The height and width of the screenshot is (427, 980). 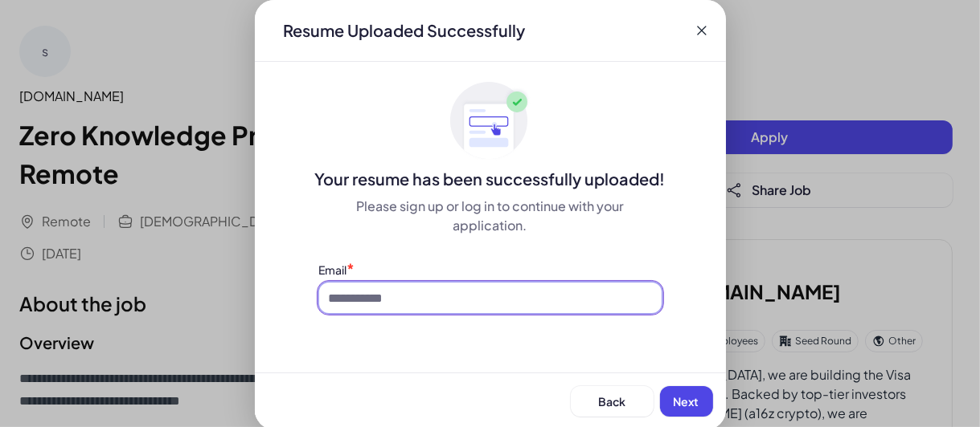 What do you see at coordinates (686, 402) in the screenshot?
I see `span: Next` at bounding box center [686, 402].